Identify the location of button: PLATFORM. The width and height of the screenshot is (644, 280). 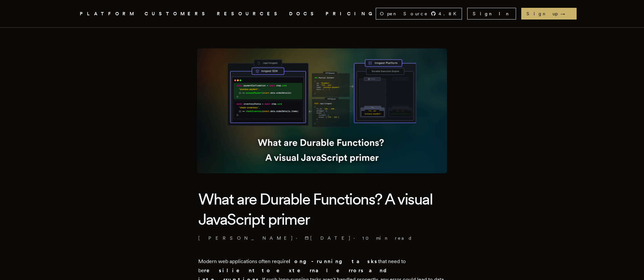
(108, 14).